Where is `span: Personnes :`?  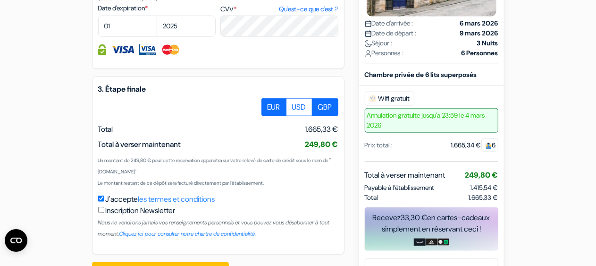
span: Personnes : is located at coordinates (384, 52).